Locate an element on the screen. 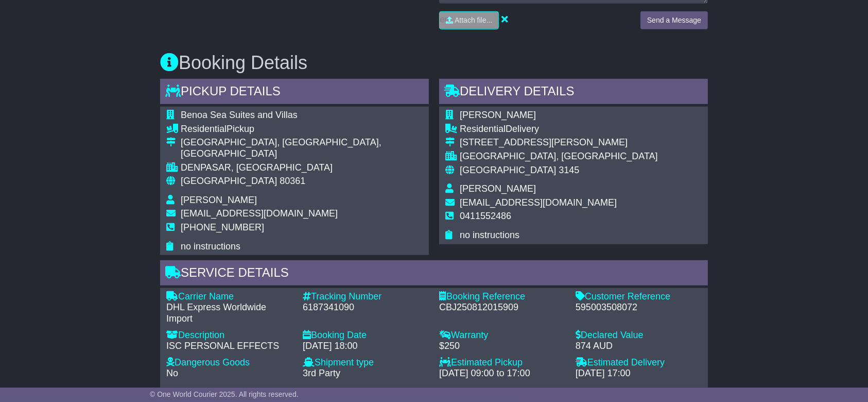 Image resolution: width=868 pixels, height=402 pixels. span: 3rd Party is located at coordinates (321, 373).